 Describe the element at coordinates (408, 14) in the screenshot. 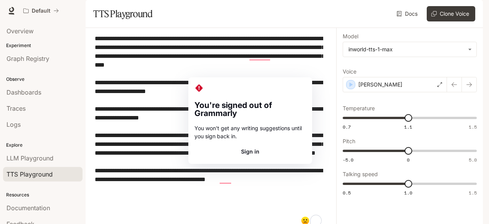

I see `a: Docs` at that location.